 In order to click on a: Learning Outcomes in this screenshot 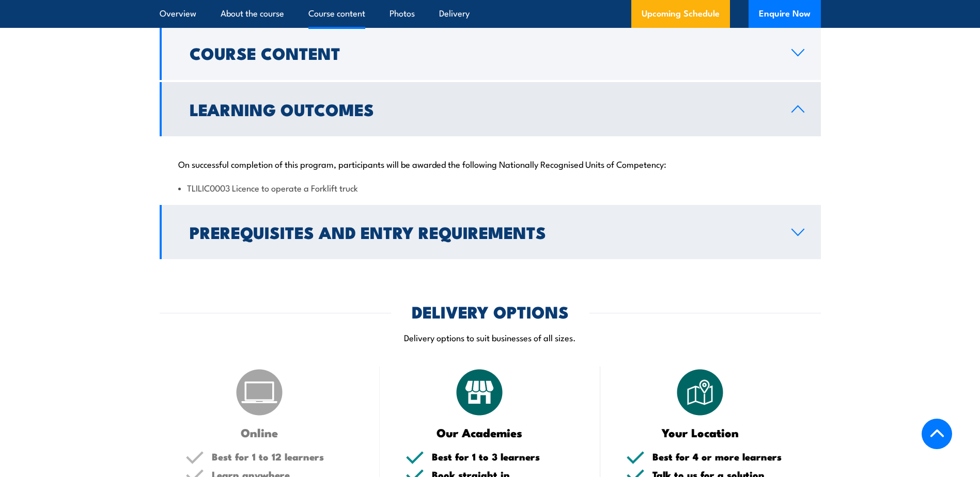, I will do `click(490, 109)`.